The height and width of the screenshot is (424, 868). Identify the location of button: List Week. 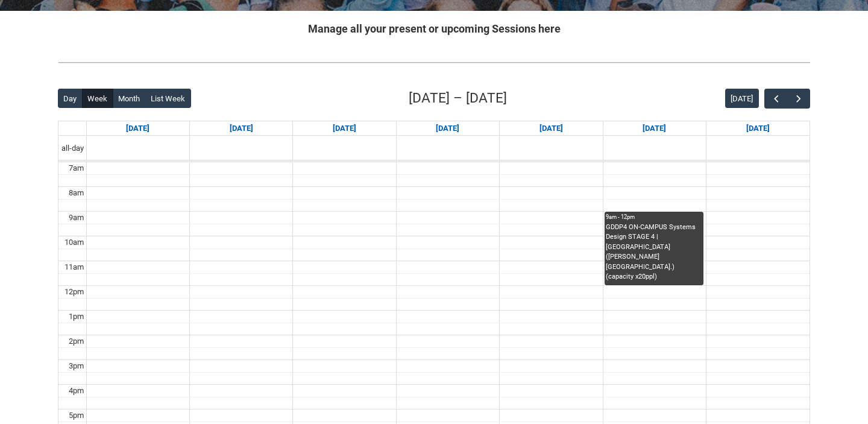
(168, 98).